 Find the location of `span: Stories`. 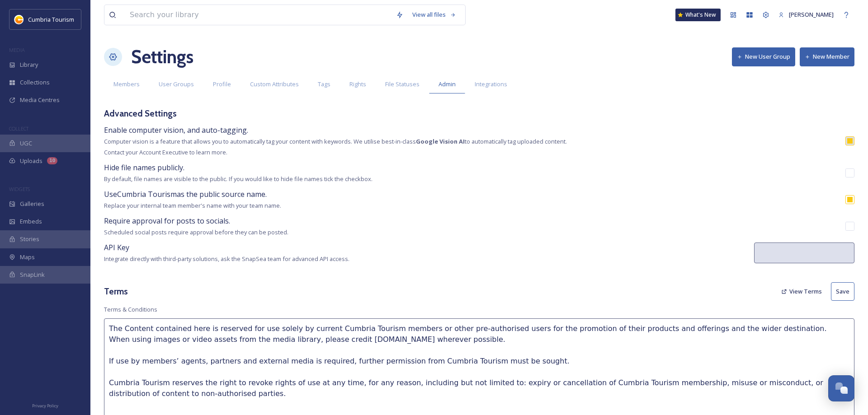

span: Stories is located at coordinates (29, 239).